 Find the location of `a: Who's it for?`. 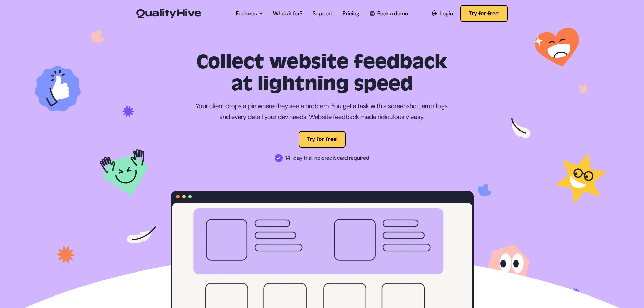

a: Who's it for? is located at coordinates (288, 14).